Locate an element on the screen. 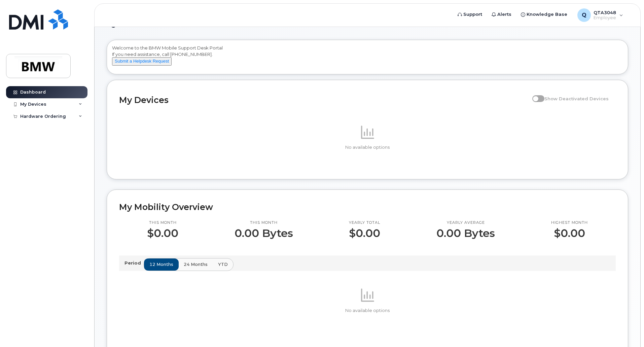 The image size is (644, 347). span: Employee is located at coordinates (604, 18).